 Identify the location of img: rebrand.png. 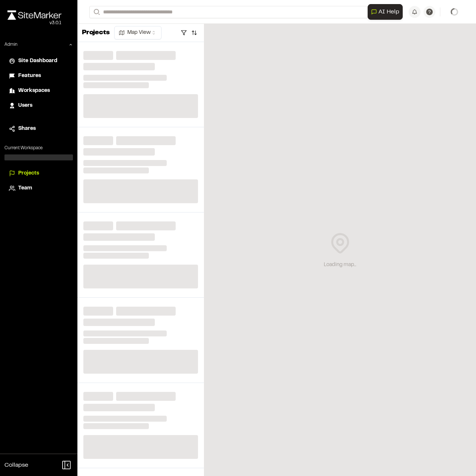
(34, 15).